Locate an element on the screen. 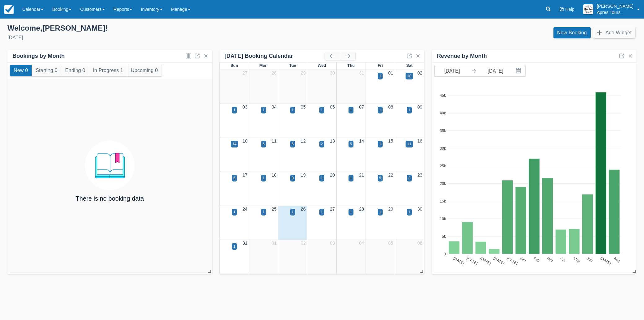 The height and width of the screenshot is (320, 644). span: Fri is located at coordinates (380, 66).